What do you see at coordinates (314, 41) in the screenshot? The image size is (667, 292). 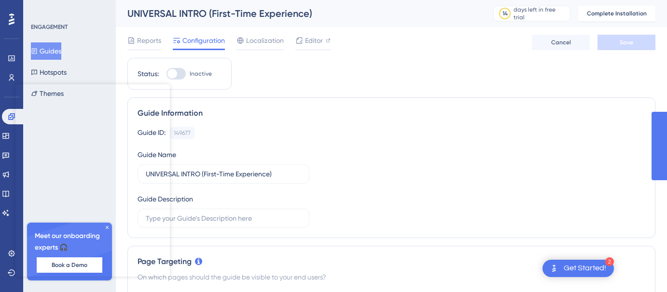 I see `span: Editor` at bounding box center [314, 41].